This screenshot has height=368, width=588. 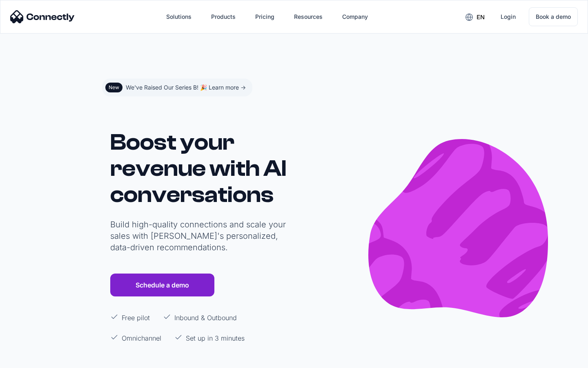 What do you see at coordinates (481, 17) in the screenshot?
I see `div: en` at bounding box center [481, 17].